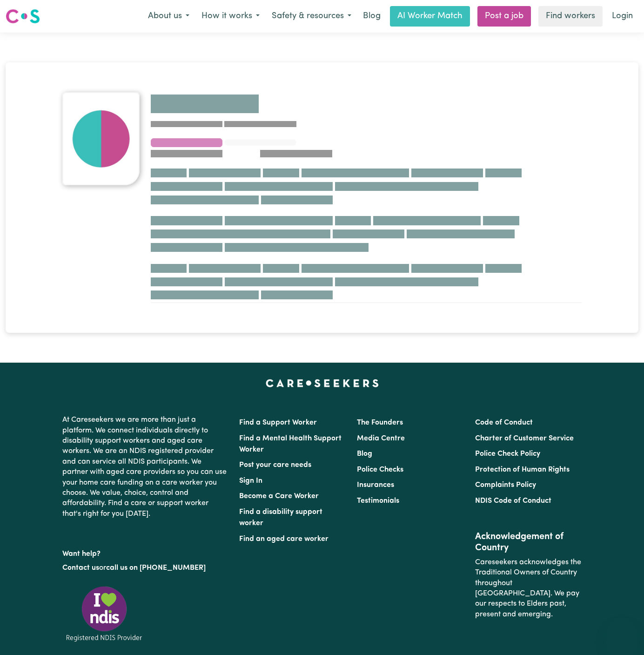  Describe the element at coordinates (522, 470) in the screenshot. I see `a: Protection of Human Rights` at that location.